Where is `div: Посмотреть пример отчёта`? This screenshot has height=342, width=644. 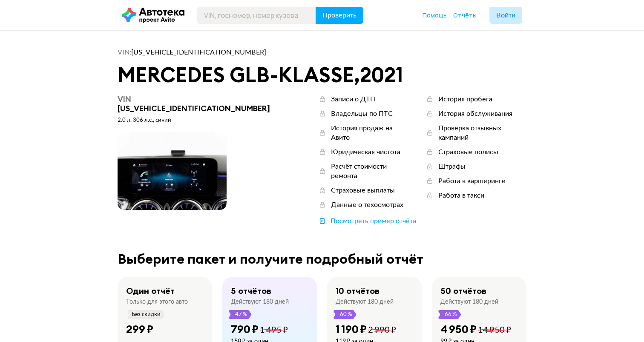 div: Посмотреть пример отчёта is located at coordinates (373, 221).